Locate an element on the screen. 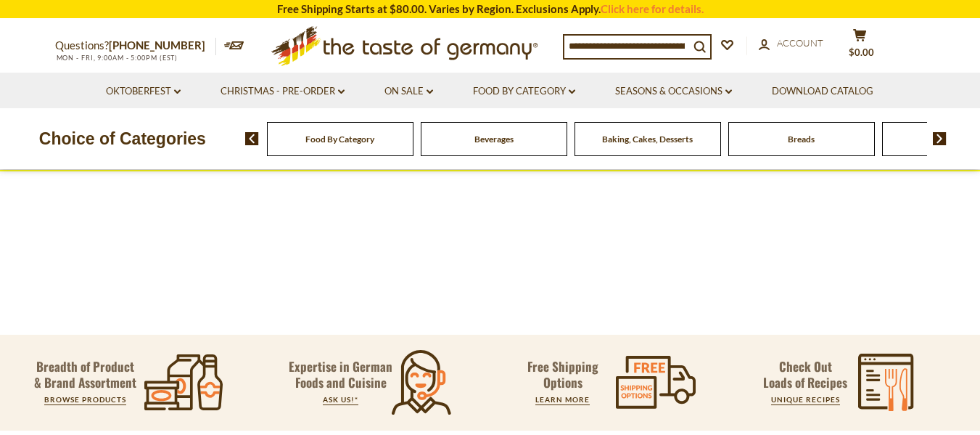  a: Account is located at coordinates (791, 43).